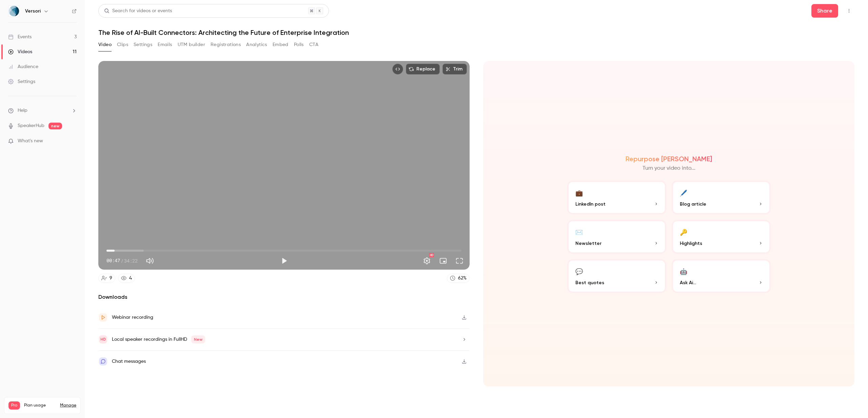  Describe the element at coordinates (284, 261) in the screenshot. I see `button: Play` at that location.